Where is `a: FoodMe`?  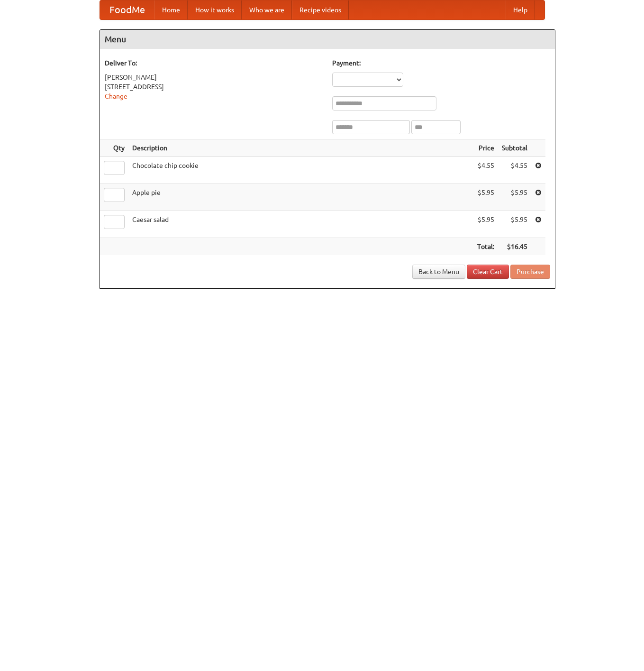
a: FoodMe is located at coordinates (127, 10).